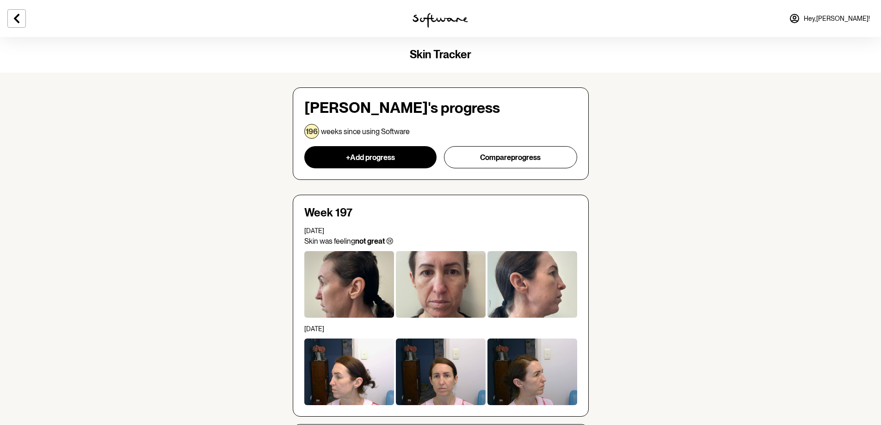 The height and width of the screenshot is (425, 881). What do you see at coordinates (371, 157) in the screenshot?
I see `button: +Add progress` at bounding box center [371, 157].